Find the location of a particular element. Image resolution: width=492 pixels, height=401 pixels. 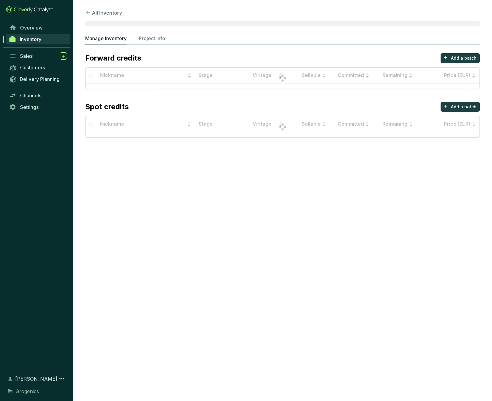

span: Sales is located at coordinates (26, 56).